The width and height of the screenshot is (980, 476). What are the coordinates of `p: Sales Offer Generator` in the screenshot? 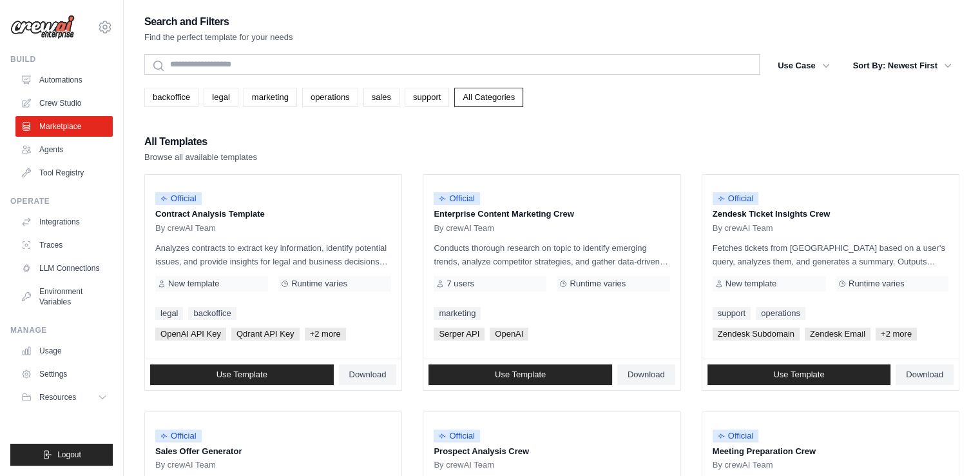 It's located at (274, 452).